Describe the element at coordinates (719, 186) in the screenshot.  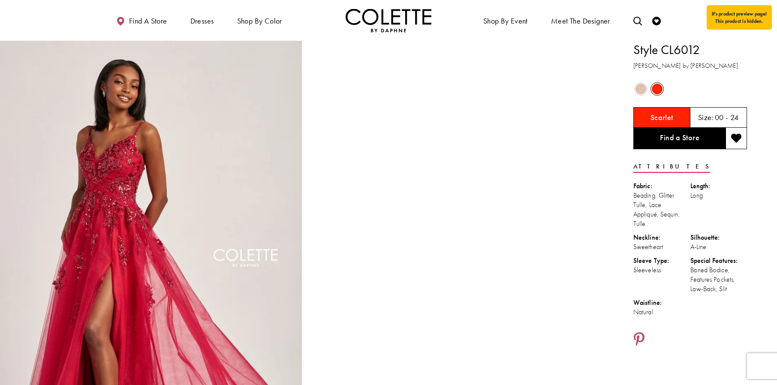
I see `div: Length:` at that location.